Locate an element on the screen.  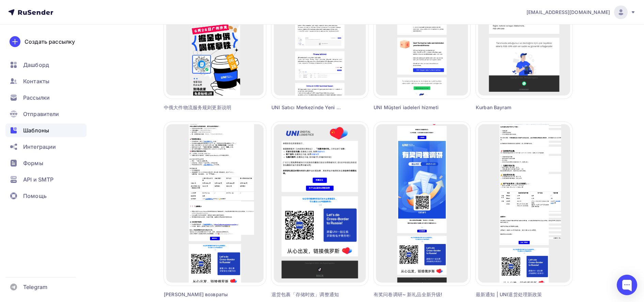
div: 有奖问卷调研~ 新礼品全新升级! is located at coordinates (410, 294).